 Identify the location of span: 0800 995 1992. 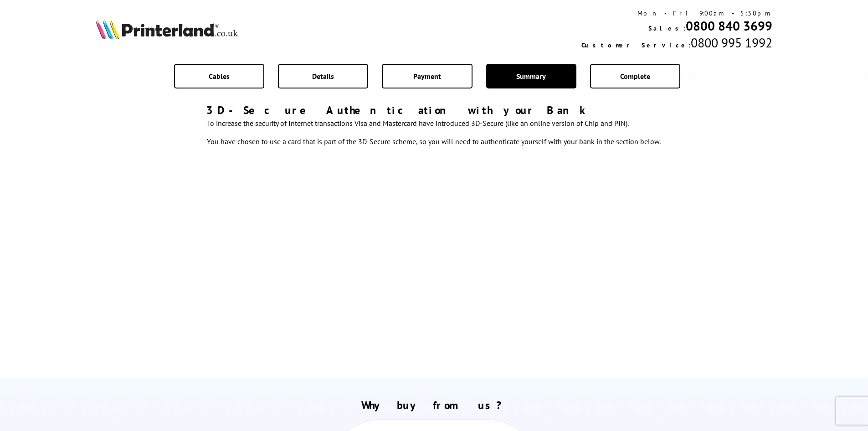
(731, 42).